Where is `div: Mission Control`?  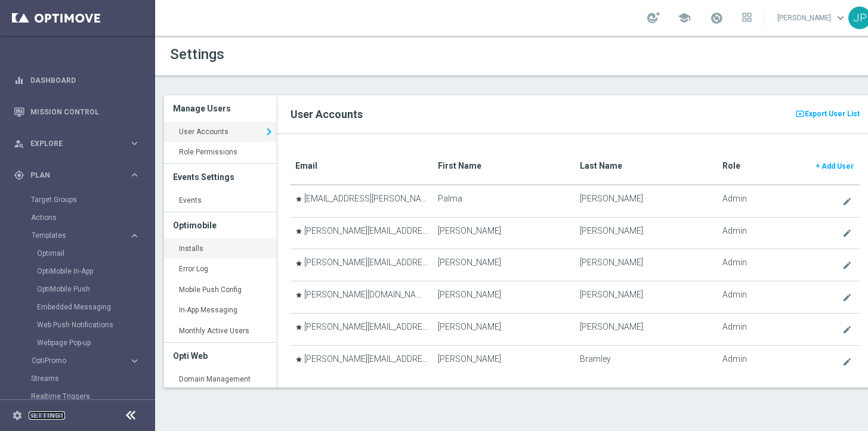 div: Mission Control is located at coordinates (77, 111).